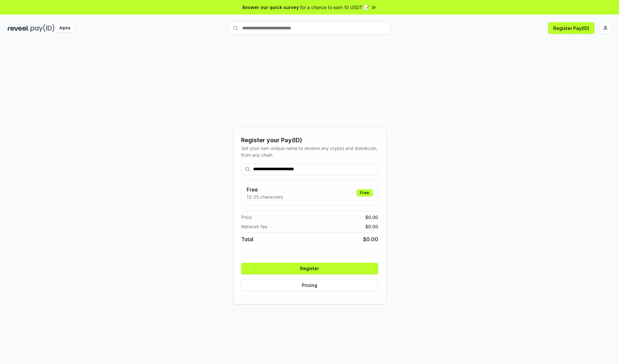 The height and width of the screenshot is (364, 619). Describe the element at coordinates (43, 28) in the screenshot. I see `img: pay_id` at that location.